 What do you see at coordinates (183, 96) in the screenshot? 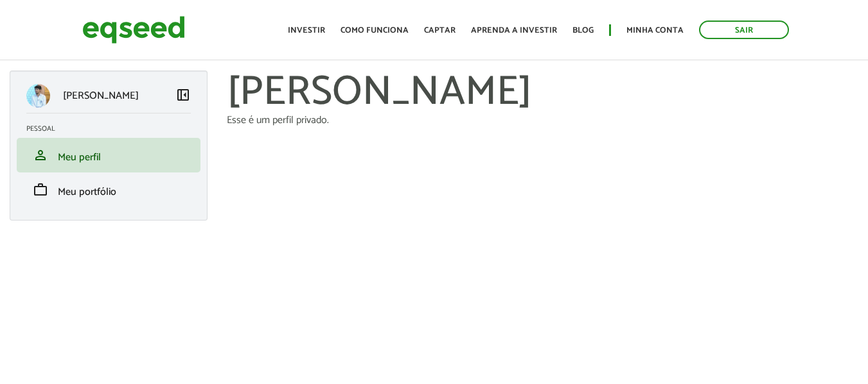
I see `a: Colapsar menu` at bounding box center [183, 96].